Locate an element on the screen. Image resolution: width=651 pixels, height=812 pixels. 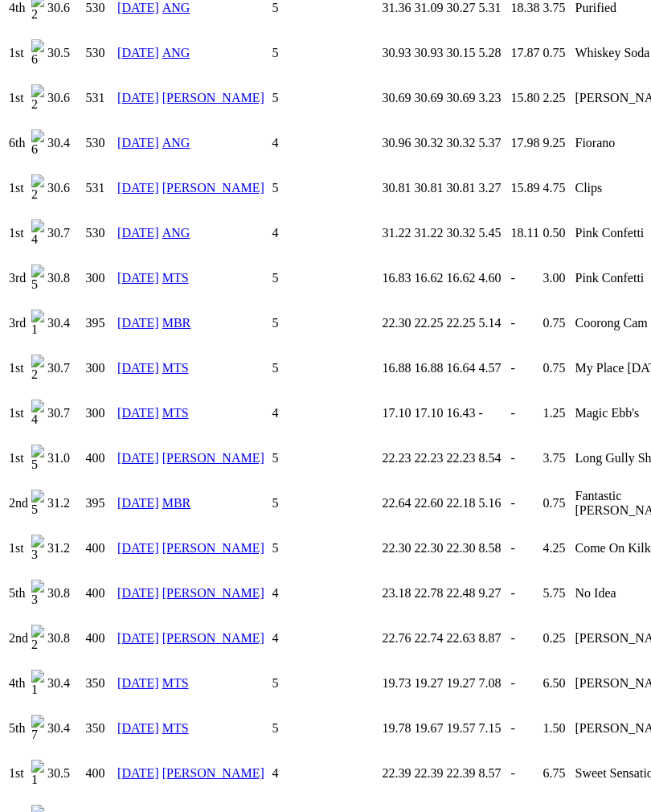
td: 9.25 is located at coordinates (558, 143).